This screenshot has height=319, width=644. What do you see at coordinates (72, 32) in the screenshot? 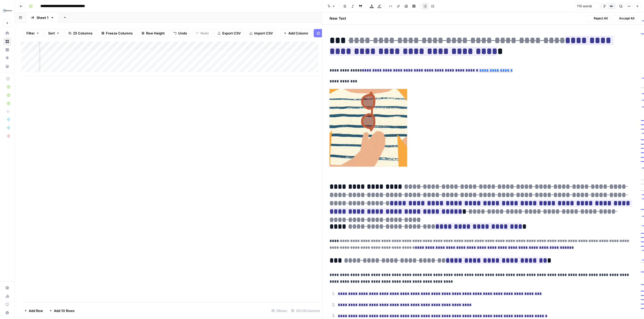
I see `div: Keywords by Traffic` at bounding box center [72, 32].